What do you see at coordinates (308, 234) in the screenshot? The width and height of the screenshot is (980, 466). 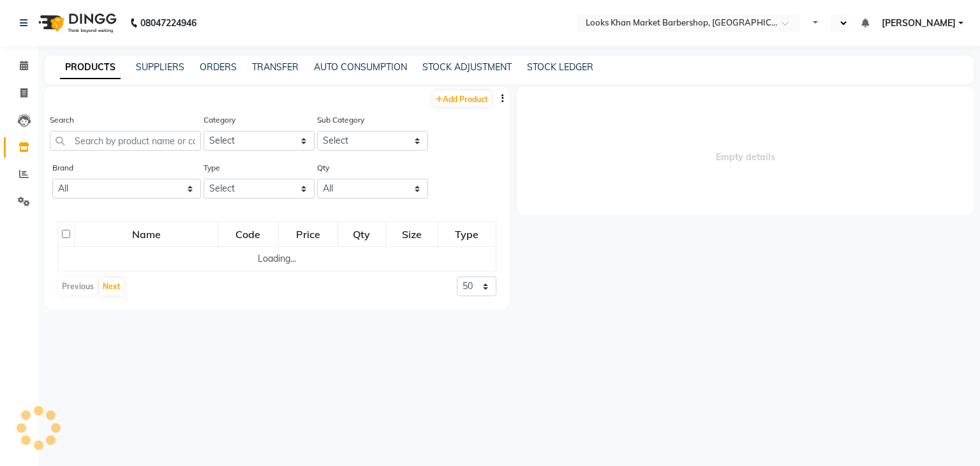 I see `div: Price` at bounding box center [308, 234].